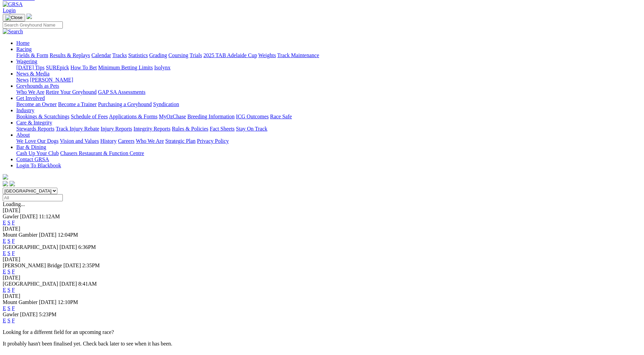  What do you see at coordinates (88, 343) in the screenshot?
I see `partial: It probably hasn't been finalised yet. Check back later to see when it has been.` at bounding box center [88, 343].